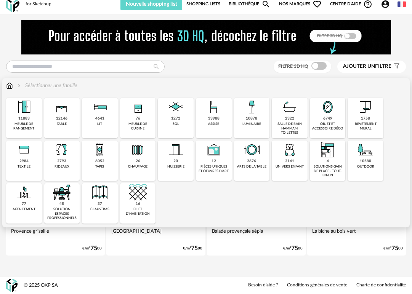  What do you see at coordinates (138, 212) in the screenshot?
I see `div: filet d'habitation` at bounding box center [138, 212].